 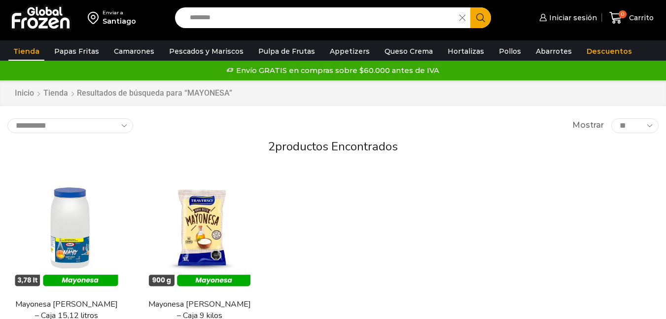 What do you see at coordinates (409, 51) in the screenshot?
I see `a: Queso Crema` at bounding box center [409, 51].